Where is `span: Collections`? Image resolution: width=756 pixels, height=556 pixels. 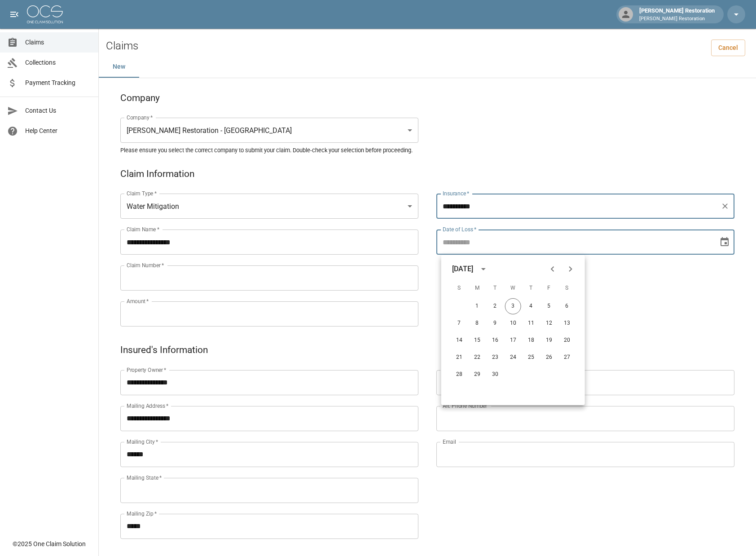
span: Collections is located at coordinates (58, 63).